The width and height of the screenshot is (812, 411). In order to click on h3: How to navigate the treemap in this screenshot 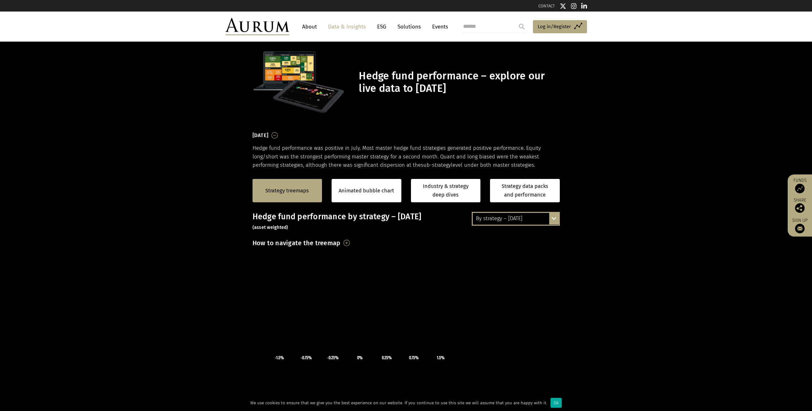, I will do `click(296, 243)`.